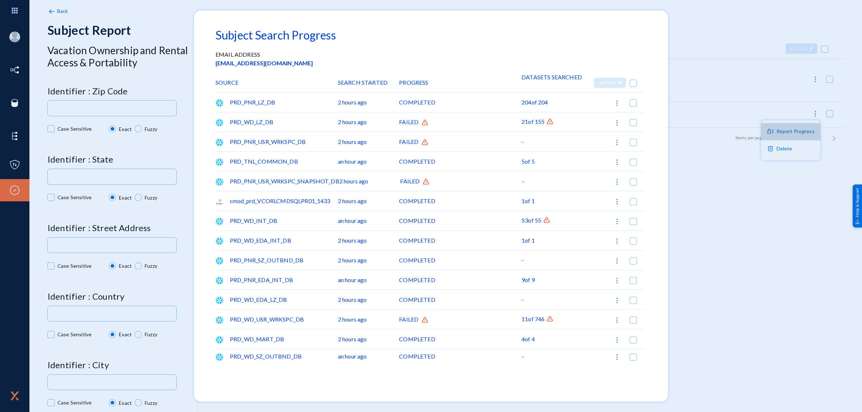 The height and width of the screenshot is (412, 862). Describe the element at coordinates (276, 300) in the screenshot. I see `div: PRD_WD_EDA_LZ_DB` at that location.